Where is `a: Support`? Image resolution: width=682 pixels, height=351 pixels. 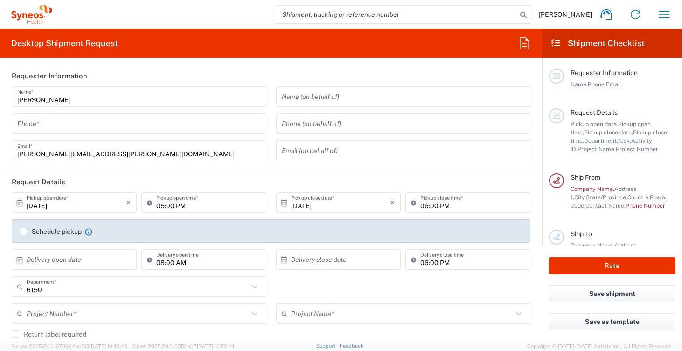
a: Support is located at coordinates (328, 346).